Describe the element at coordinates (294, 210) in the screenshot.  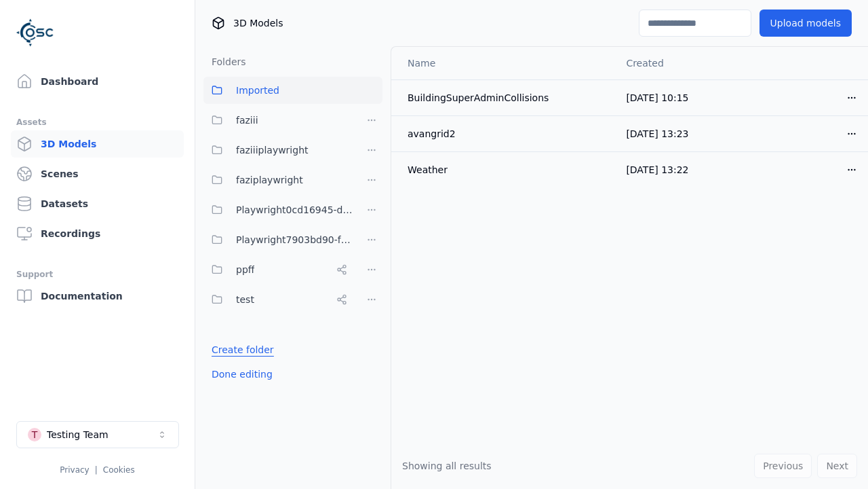
I see `span: Playwright0cd16945-d24c-45f9-a8ba-c74193e3fd84` at that location.